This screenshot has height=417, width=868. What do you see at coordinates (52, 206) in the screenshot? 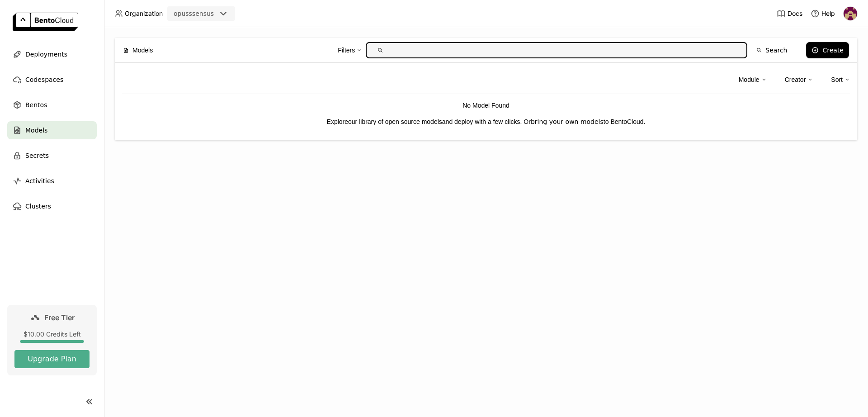
I see `a: Clusters` at bounding box center [52, 206].